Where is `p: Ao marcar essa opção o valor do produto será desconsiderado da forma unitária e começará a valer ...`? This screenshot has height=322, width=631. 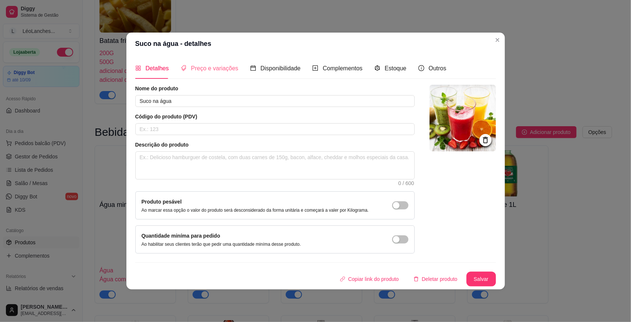
p: Ao marcar essa opção o valor do produto será desconsiderado da forma unitária e começará a valer ... is located at coordinates (255, 210).